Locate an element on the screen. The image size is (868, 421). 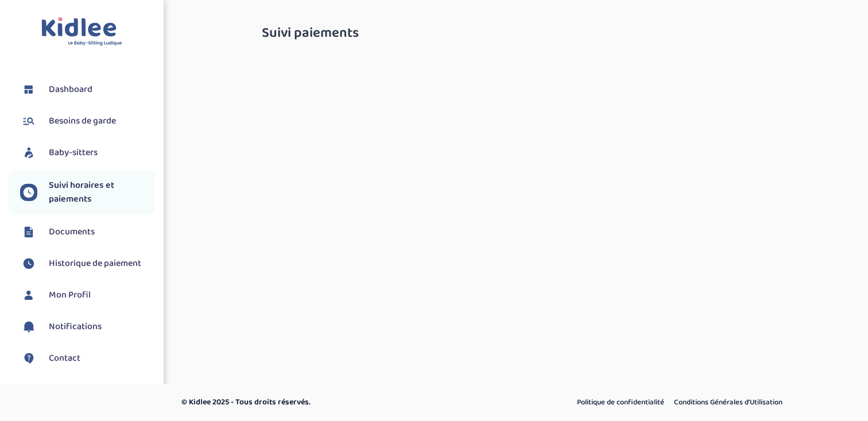
a: Mon Profil is located at coordinates (88, 295).